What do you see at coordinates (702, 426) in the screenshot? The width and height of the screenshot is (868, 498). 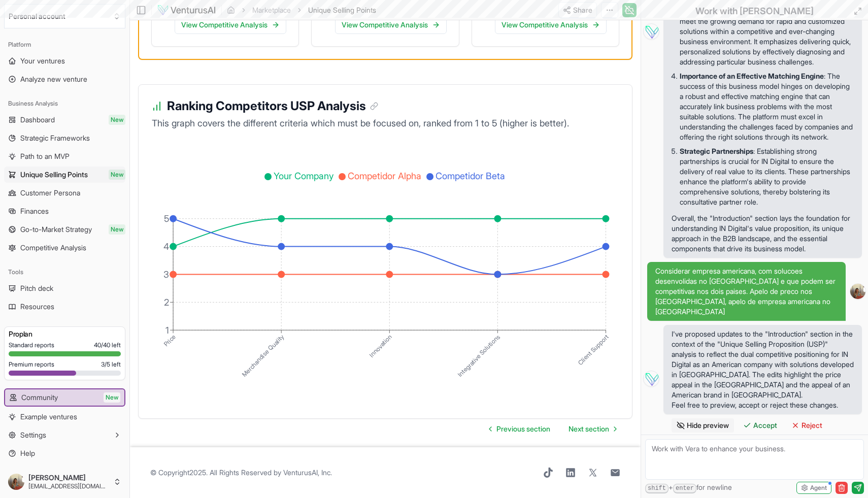 I see `button: Hide preview` at bounding box center [702, 426].